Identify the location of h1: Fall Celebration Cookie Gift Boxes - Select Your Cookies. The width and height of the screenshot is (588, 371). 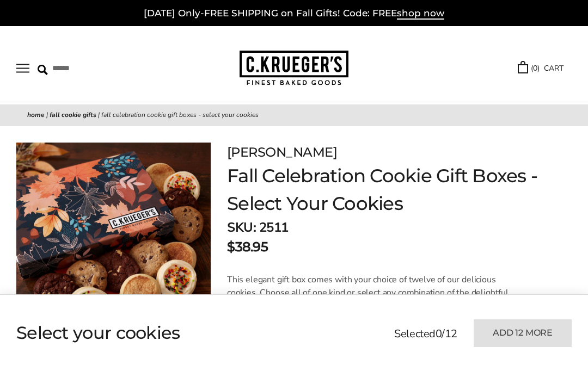
(399, 190).